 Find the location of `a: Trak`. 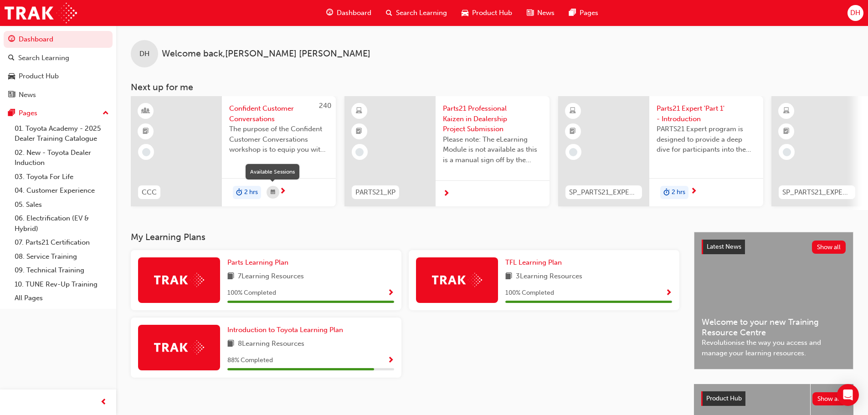

a: Trak is located at coordinates (41, 13).